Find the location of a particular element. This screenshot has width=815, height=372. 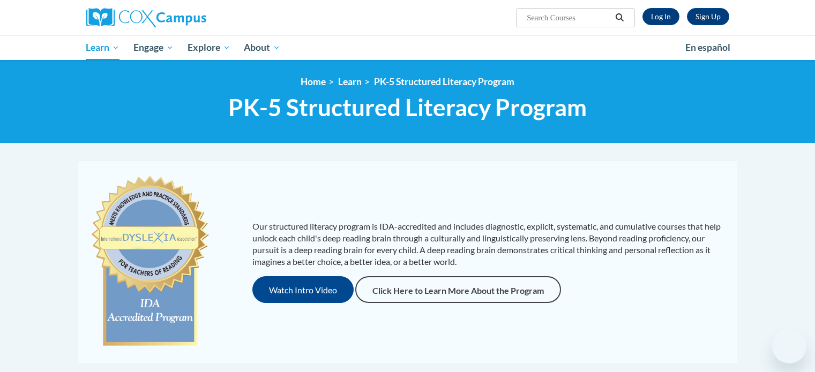

span: About is located at coordinates (262, 48).